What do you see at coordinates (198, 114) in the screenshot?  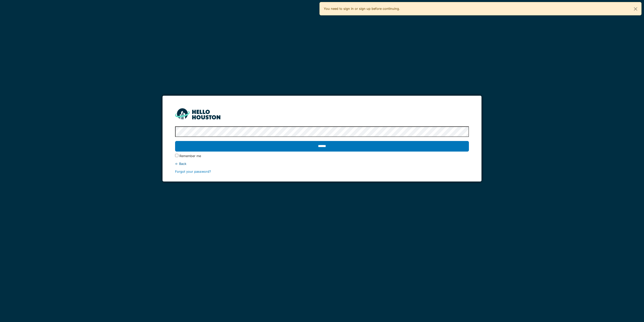 I see `img: HH_line-BYnF2_Hg.png` at bounding box center [198, 114].